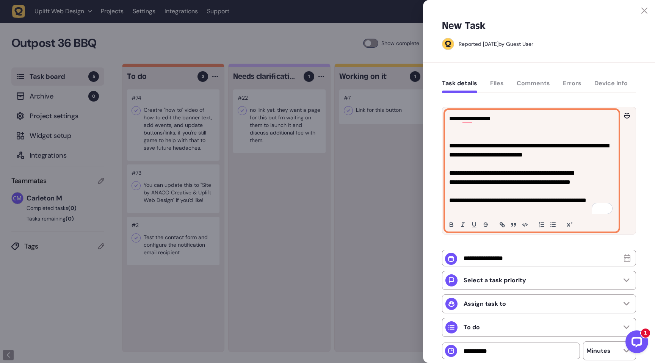  I want to click on p: Assign task to, so click(485, 304).